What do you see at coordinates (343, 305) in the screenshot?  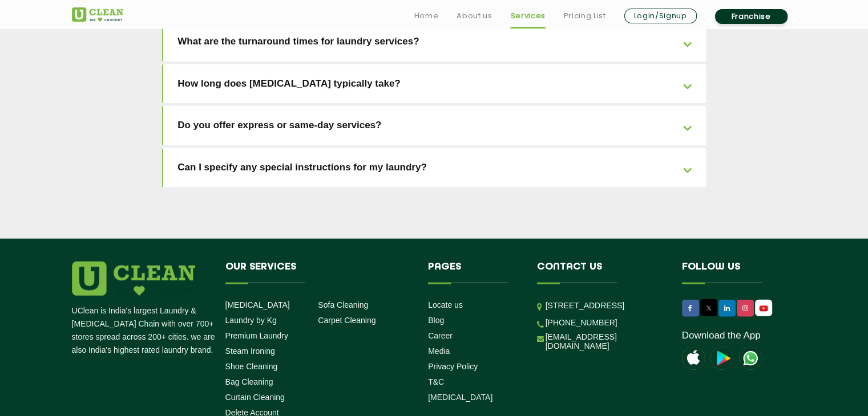 I see `a: Sofa Cleaning` at bounding box center [343, 305].